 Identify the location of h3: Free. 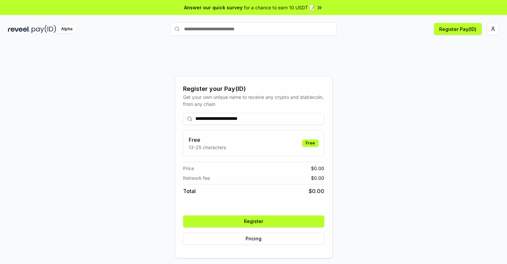
(207, 140).